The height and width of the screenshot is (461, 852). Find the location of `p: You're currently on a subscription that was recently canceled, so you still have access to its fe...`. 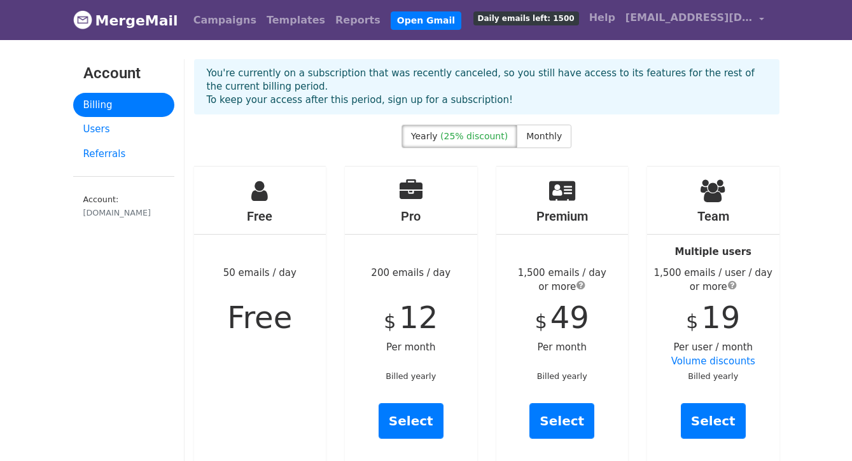

p: You're currently on a subscription that was recently canceled, so you still have access to its fe... is located at coordinates (487, 87).